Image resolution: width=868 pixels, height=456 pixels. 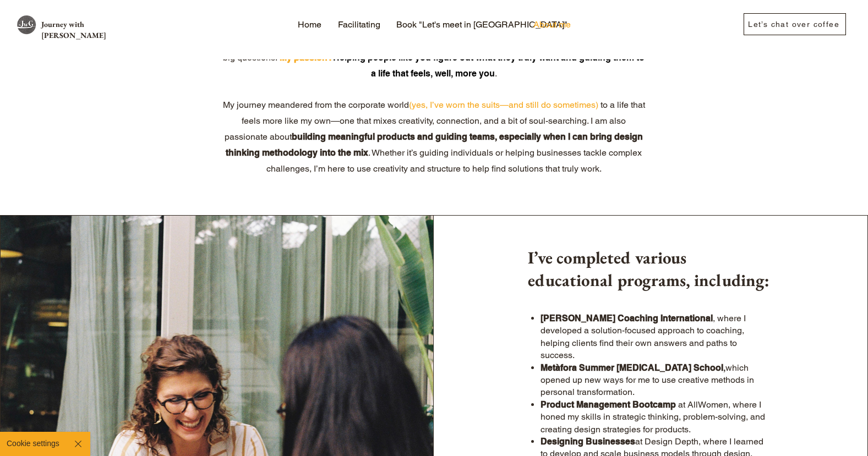 What do you see at coordinates (434, 120) in the screenshot?
I see `span: My journey meandered from the corporate world to a life that feels more like my own—one that mixe...` at bounding box center [434, 120].